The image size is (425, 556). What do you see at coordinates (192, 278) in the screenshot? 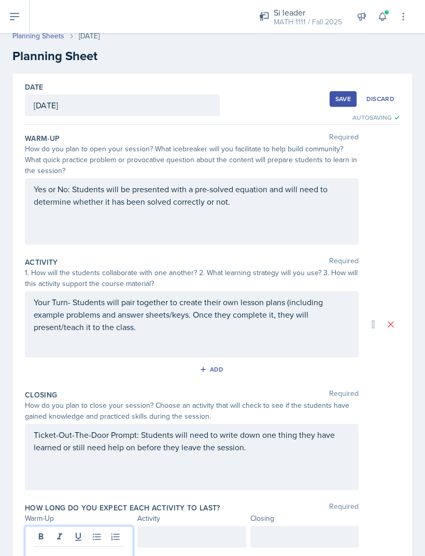
I see `div: 1. How will the students collaborate with one another? 2. What learning strategy will you use? 3....` at bounding box center [192, 278].